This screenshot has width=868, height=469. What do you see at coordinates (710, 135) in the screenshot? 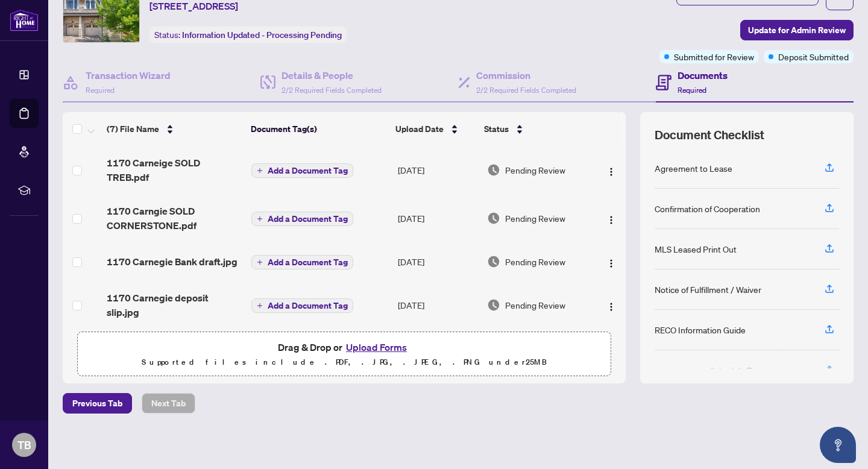
I see `span: Document Checklist` at bounding box center [710, 135].